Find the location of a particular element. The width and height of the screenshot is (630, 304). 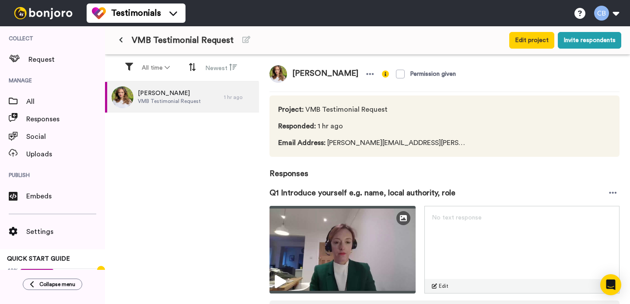

button: Collapse menu is located at coordinates (53, 284).